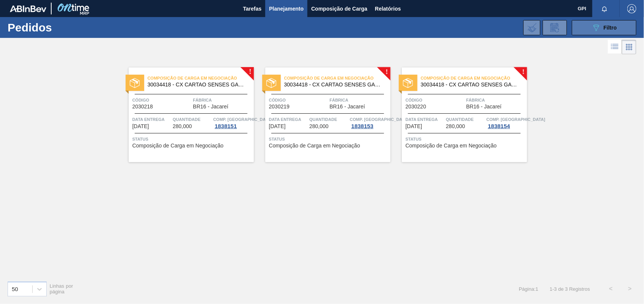 The height and width of the screenshot is (304, 644). Describe the element at coordinates (143, 107) in the screenshot. I see `span: 2030218` at that location.